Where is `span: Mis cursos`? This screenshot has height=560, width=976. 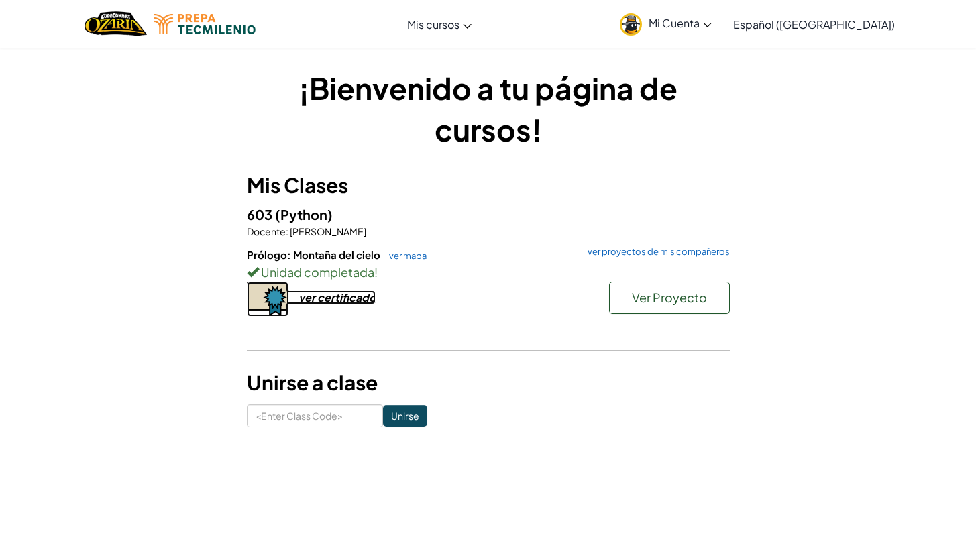 span: Mis cursos is located at coordinates (434, 24).